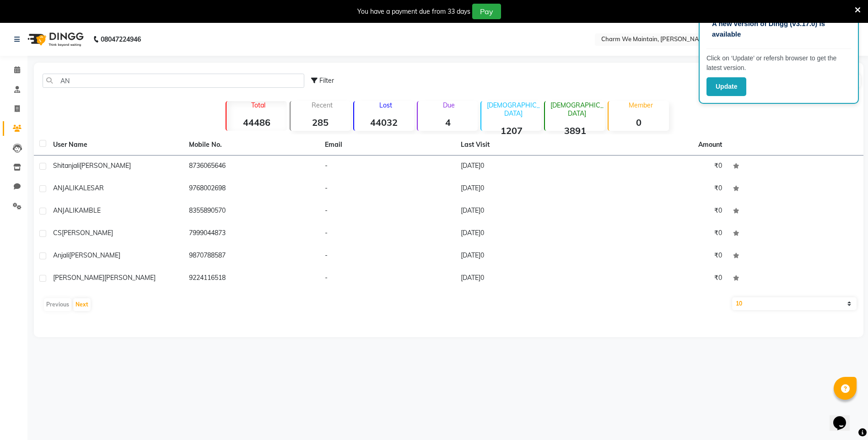  What do you see at coordinates (320, 122) in the screenshot?
I see `strong: 285` at bounding box center [320, 122].